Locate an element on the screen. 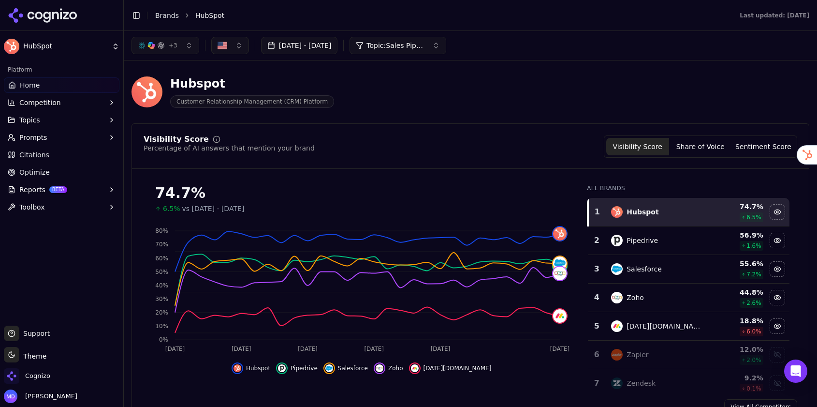  span: BETA is located at coordinates (58, 190).